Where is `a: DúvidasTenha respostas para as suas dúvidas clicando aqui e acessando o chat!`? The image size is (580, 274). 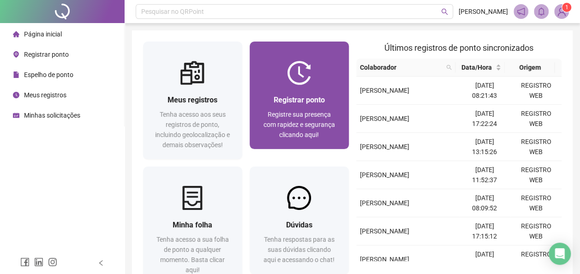 a: DúvidasTenha respostas para as suas dúvidas clicando aqui e acessando o chat! is located at coordinates (299, 220).